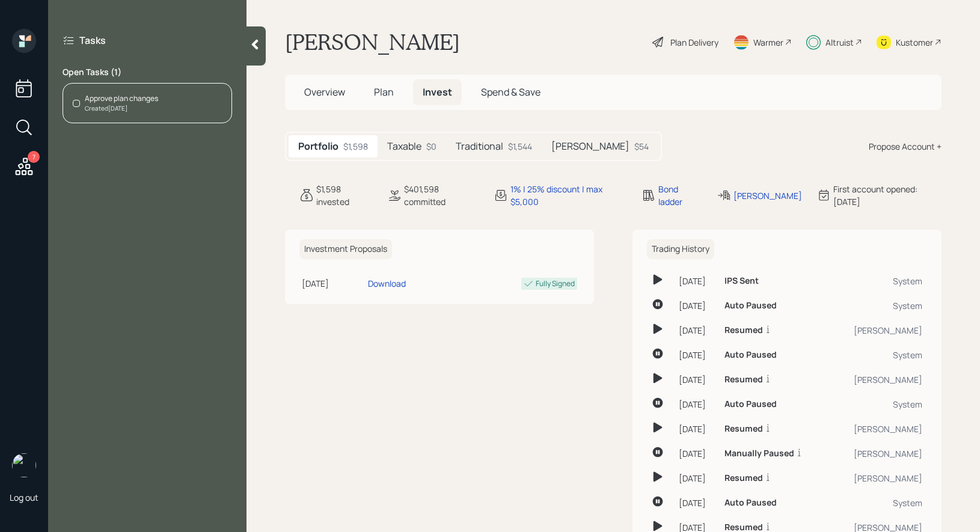 This screenshot has width=980, height=532. What do you see at coordinates (437, 92) in the screenshot?
I see `span: Invest` at bounding box center [437, 92].